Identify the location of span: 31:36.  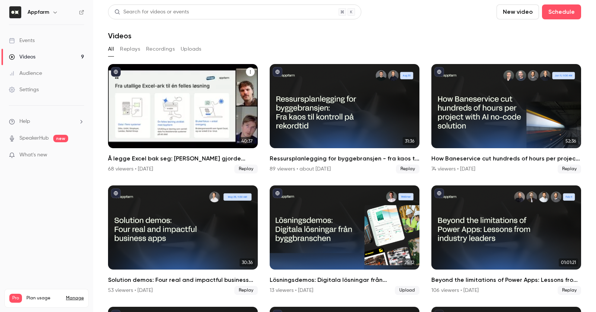
(409, 141).